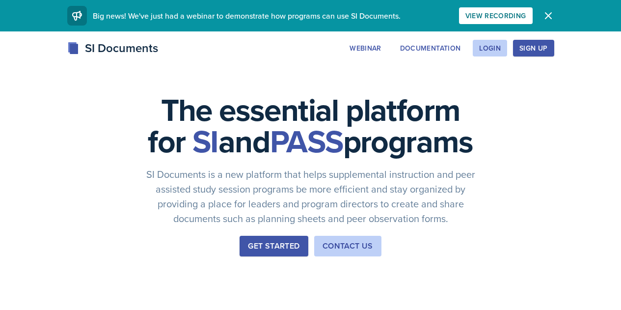 This screenshot has height=310, width=621. Describe the element at coordinates (430, 48) in the screenshot. I see `button: Documentation` at that location.